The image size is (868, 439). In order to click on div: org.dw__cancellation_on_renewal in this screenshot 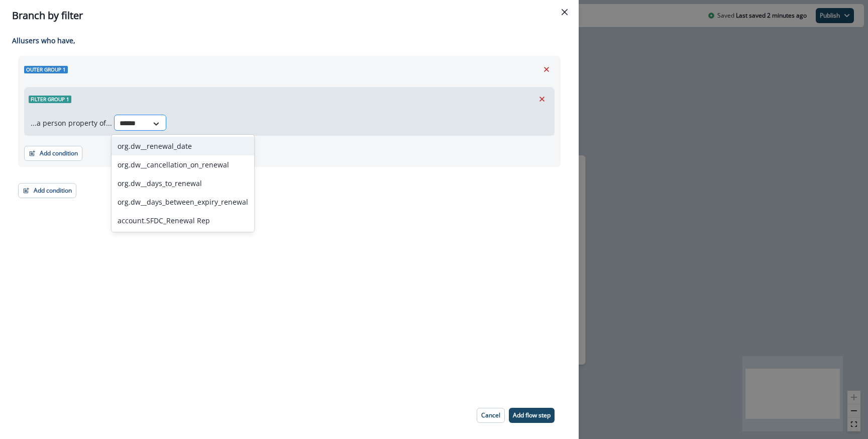, I will do `click(183, 165)`.